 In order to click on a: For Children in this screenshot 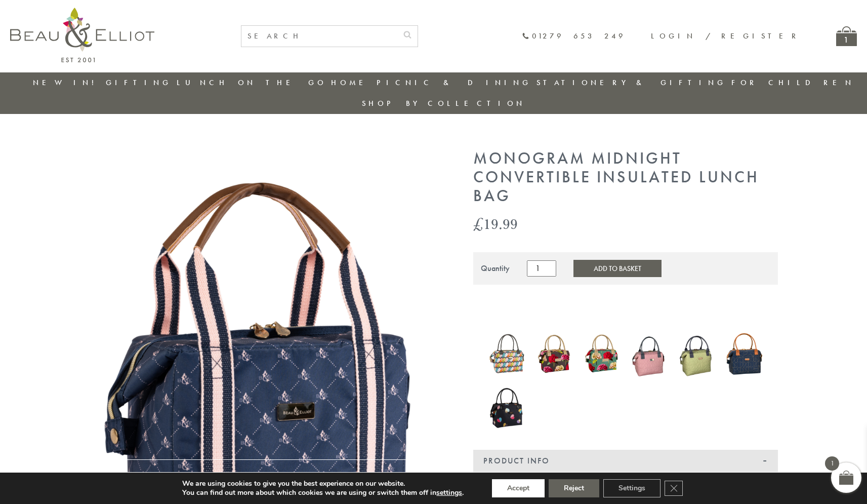, I will do `click(793, 82)`.